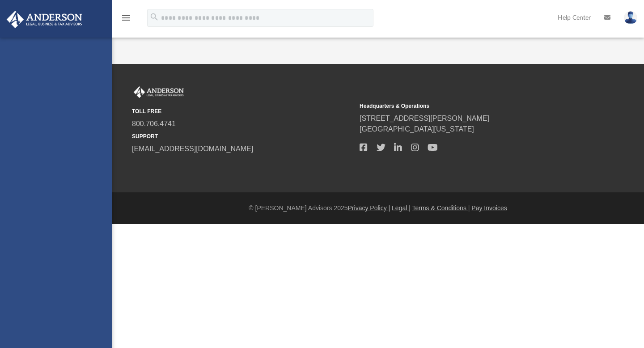 The width and height of the screenshot is (644, 348). What do you see at coordinates (630, 17) in the screenshot?
I see `img: User Pic` at bounding box center [630, 17].